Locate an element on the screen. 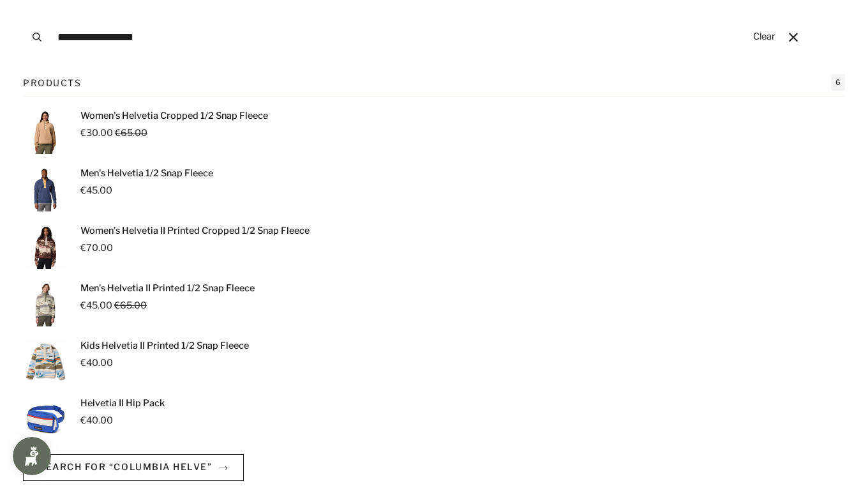  p: Products is located at coordinates (52, 82).